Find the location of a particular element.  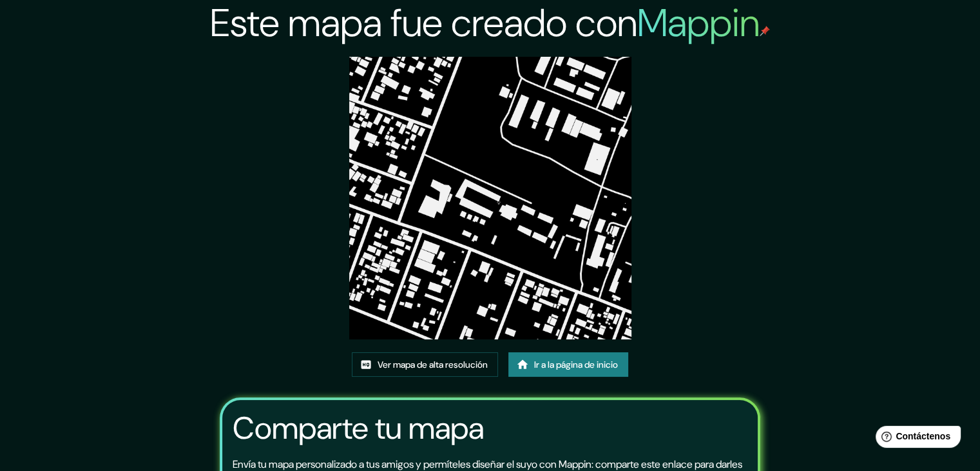

img: pin de mapeo is located at coordinates (765, 31).